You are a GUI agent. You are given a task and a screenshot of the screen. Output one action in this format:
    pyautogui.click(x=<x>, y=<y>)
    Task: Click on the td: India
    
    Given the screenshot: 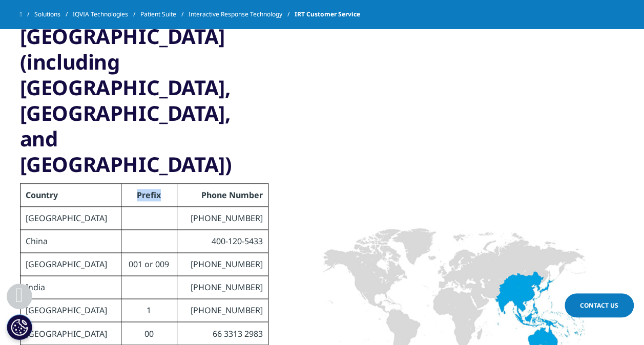 What is the action you would take?
    pyautogui.click(x=70, y=287)
    